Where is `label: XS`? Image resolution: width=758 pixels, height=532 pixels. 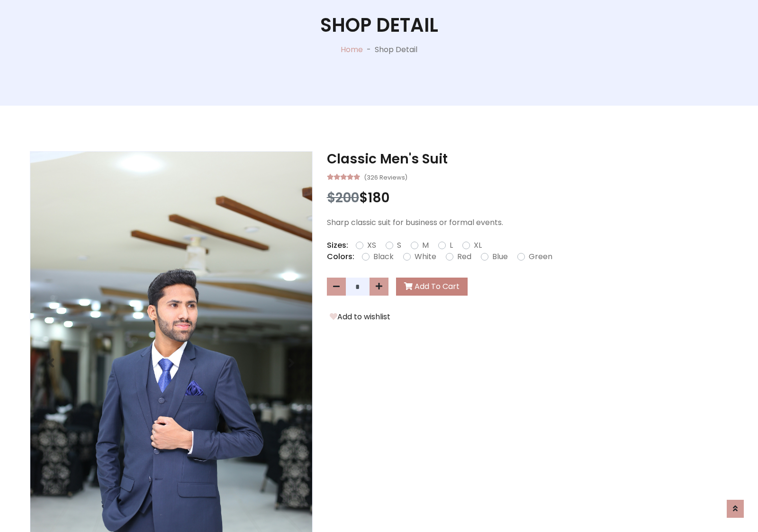 label: XS is located at coordinates (372, 245).